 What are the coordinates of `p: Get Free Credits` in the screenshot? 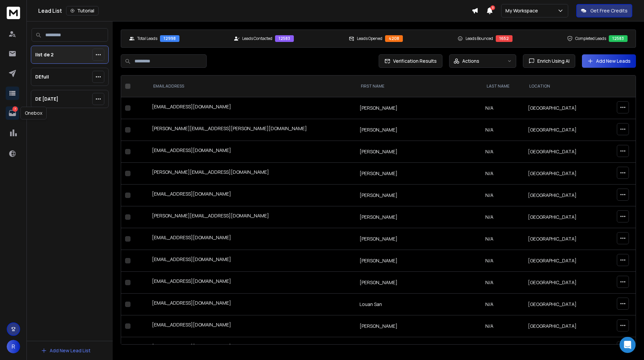 It's located at (609, 11).